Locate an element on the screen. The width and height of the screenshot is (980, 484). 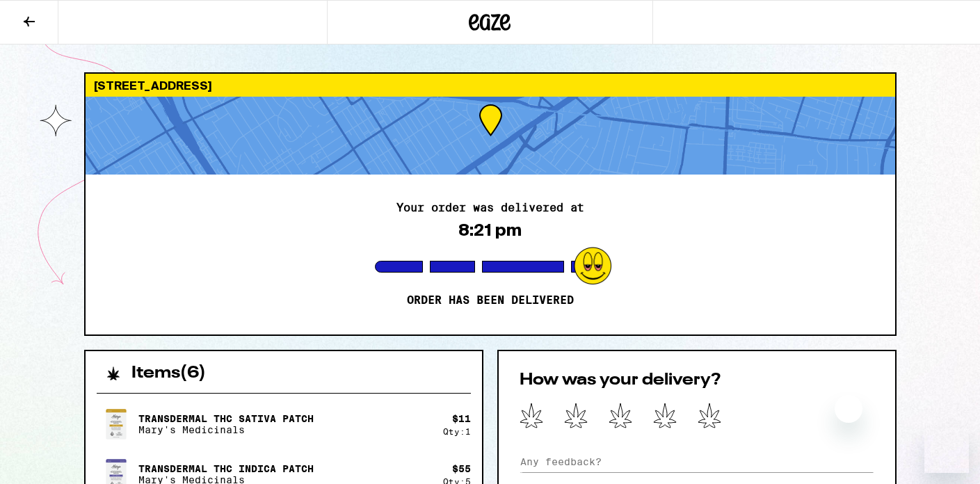
p: Order has been delivered is located at coordinates (490, 300).